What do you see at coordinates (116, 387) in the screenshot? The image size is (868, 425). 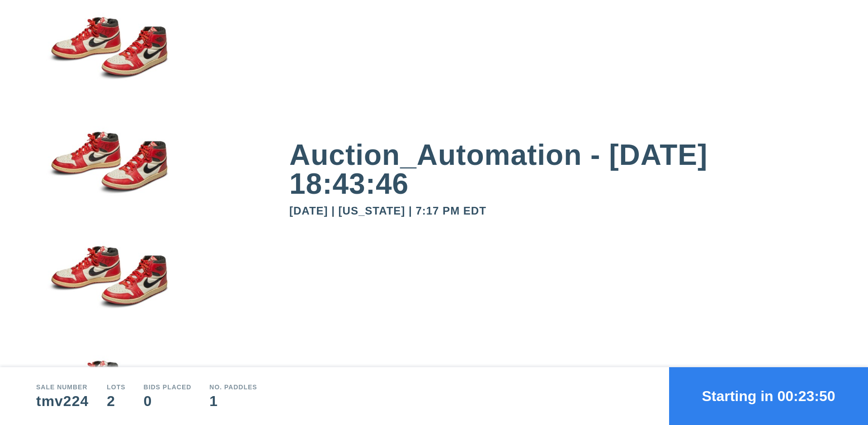 I see `div: Lots` at bounding box center [116, 387].